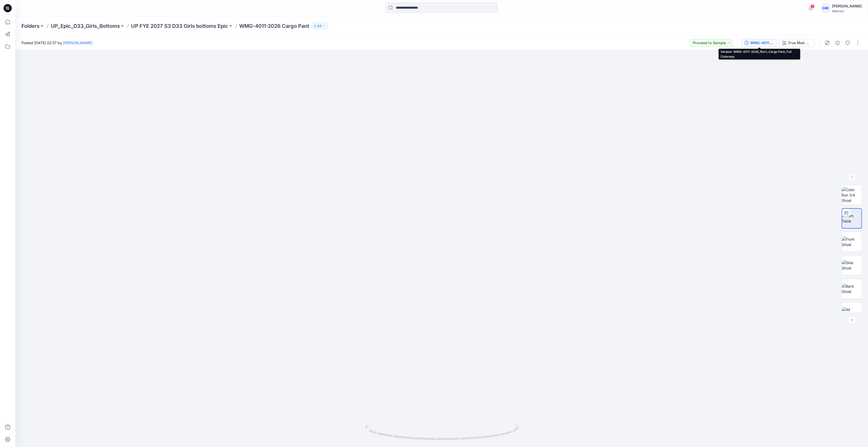  What do you see at coordinates (30, 26) in the screenshot?
I see `a: Folders` at bounding box center [30, 26].